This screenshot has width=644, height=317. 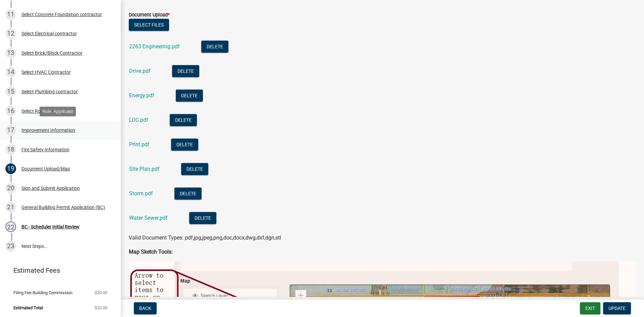 I want to click on span: Filing Fee Building Commission, so click(x=43, y=293).